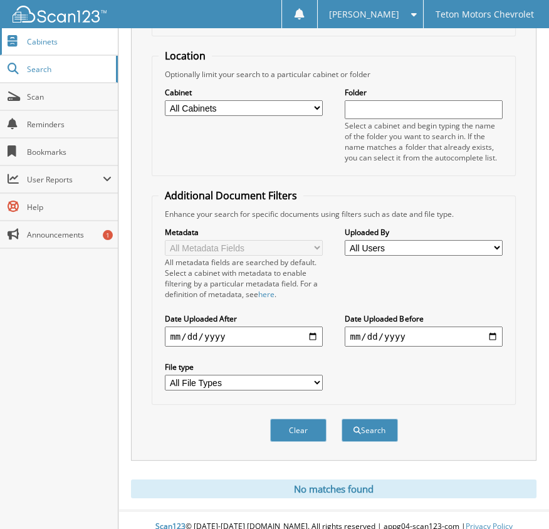 The width and height of the screenshot is (549, 529). I want to click on img: scan123-logo-white.svg, so click(60, 14).